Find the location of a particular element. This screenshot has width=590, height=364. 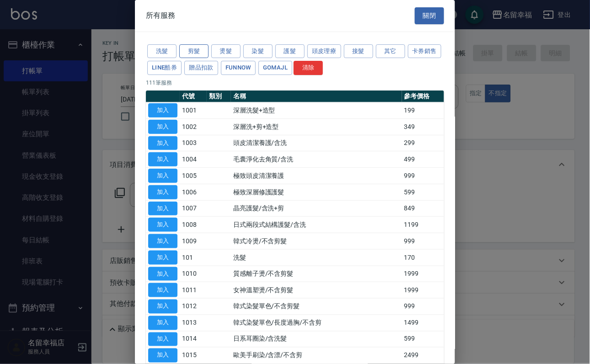

td: 頭皮清潔養護/含洗 is located at coordinates (316, 143).